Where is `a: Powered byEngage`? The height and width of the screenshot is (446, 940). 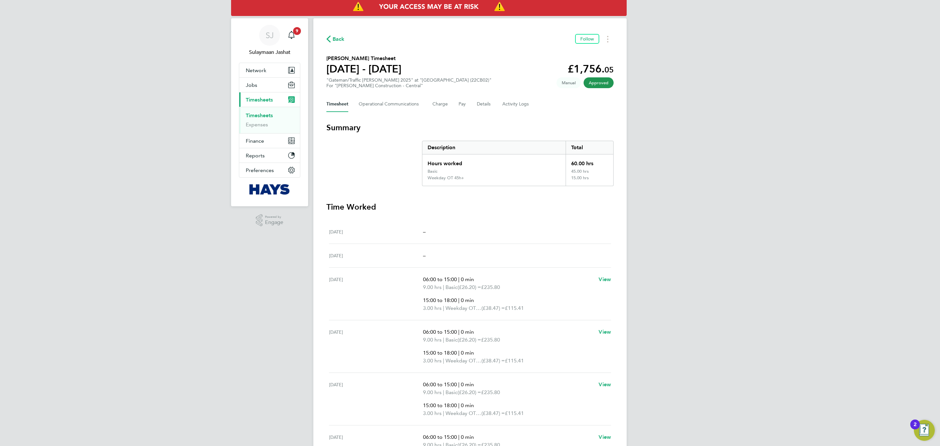
a: Powered byEngage is located at coordinates (270, 220).